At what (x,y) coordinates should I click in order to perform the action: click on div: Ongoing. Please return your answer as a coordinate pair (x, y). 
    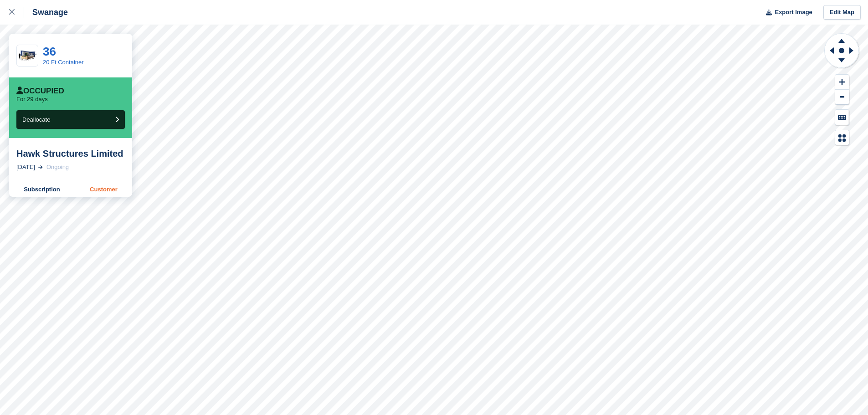
    Looking at the image, I should click on (57, 167).